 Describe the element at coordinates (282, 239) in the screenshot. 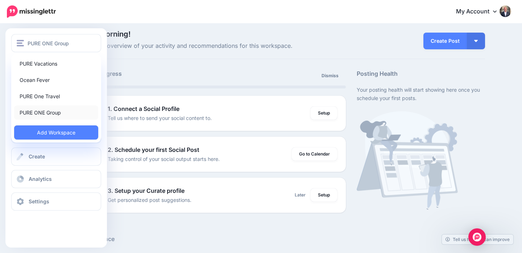

I see `h5: Performance` at that location.